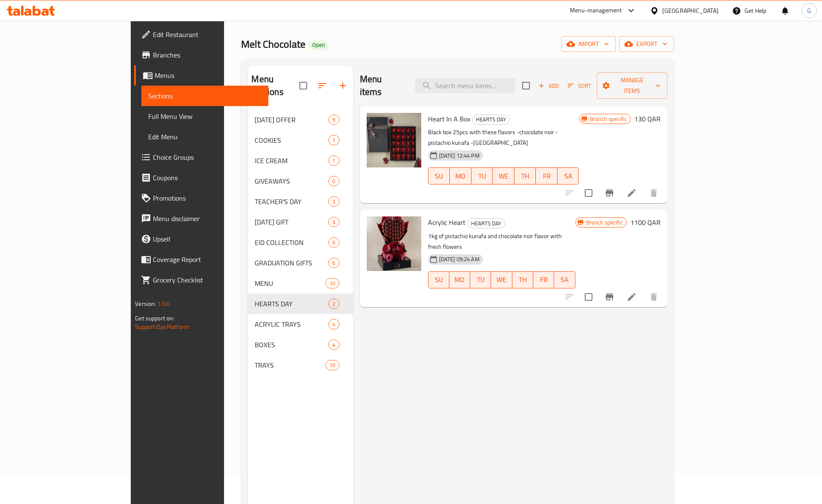  Describe the element at coordinates (201, 35) in the screenshot. I see `a: Edit Restaurant` at that location.